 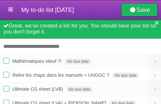 I want to click on span: Mathématiques viteuf ?!, so click(x=38, y=61).